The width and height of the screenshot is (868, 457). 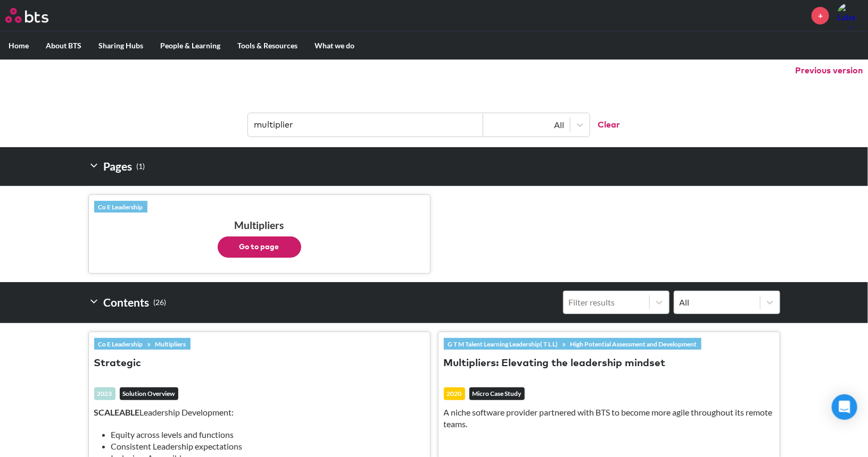 I want to click on input: Find contents, pages and demos..., so click(x=365, y=125).